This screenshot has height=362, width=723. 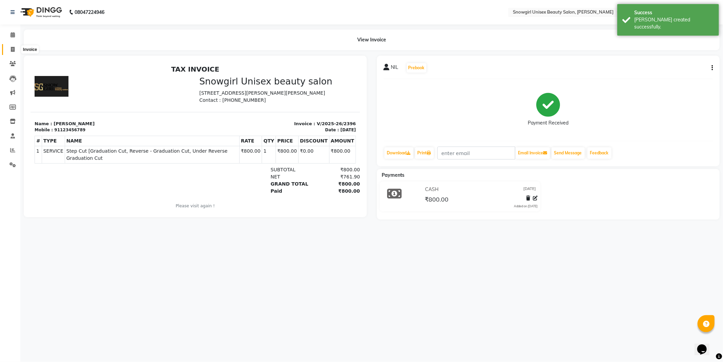 I want to click on div: SUBTOTAL, so click(x=259, y=107).